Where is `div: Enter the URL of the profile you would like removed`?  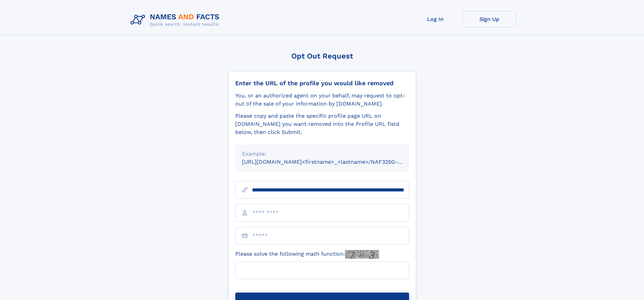 div: Enter the URL of the profile you would like removed is located at coordinates (322, 83).